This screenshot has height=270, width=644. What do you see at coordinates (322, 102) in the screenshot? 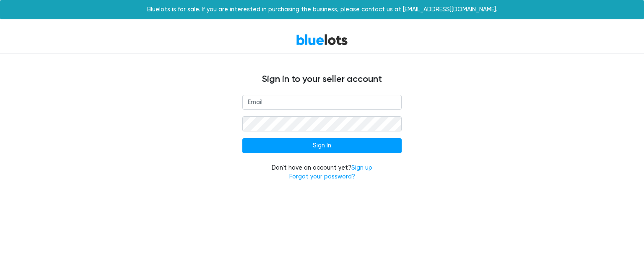
I see `input: Email` at bounding box center [322, 102].